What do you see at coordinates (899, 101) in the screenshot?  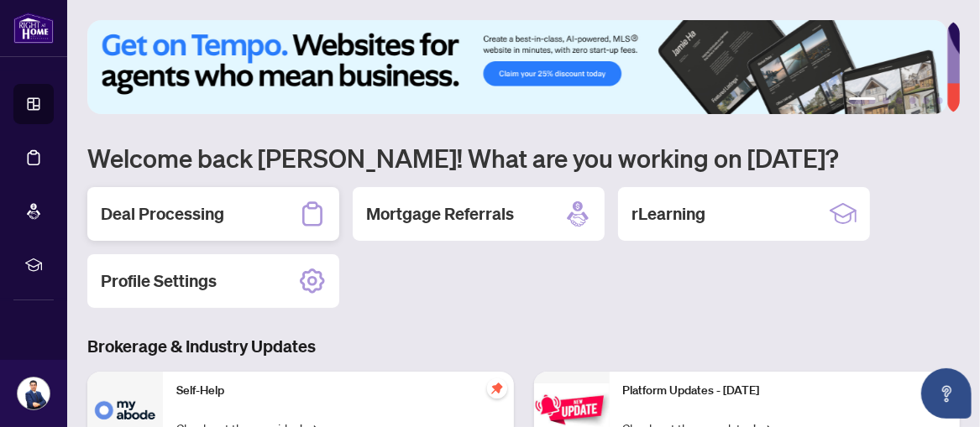 I see `button: 3` at bounding box center [899, 101].